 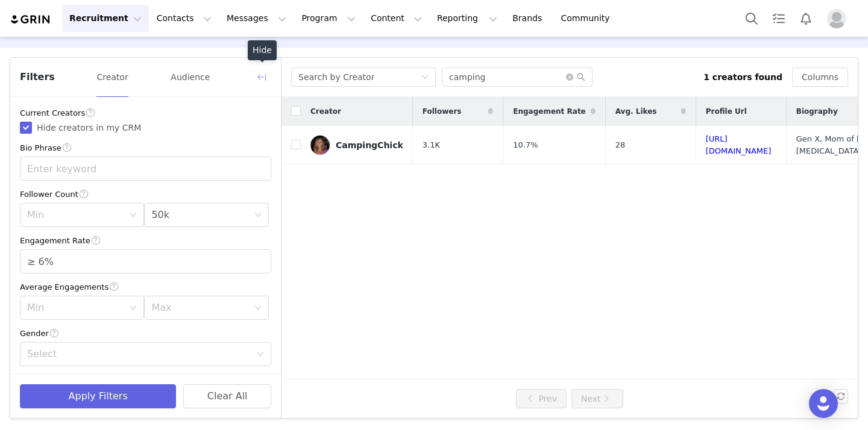 What do you see at coordinates (31, 19) in the screenshot?
I see `a: grin logo` at bounding box center [31, 19].